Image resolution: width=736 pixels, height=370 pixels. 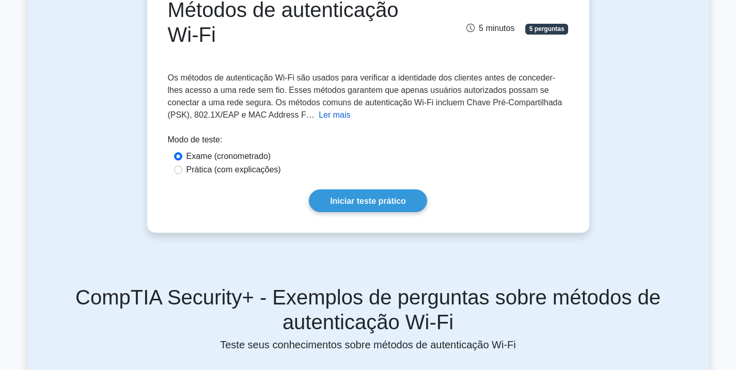 I want to click on font: Exame (cronometrado), so click(x=229, y=156).